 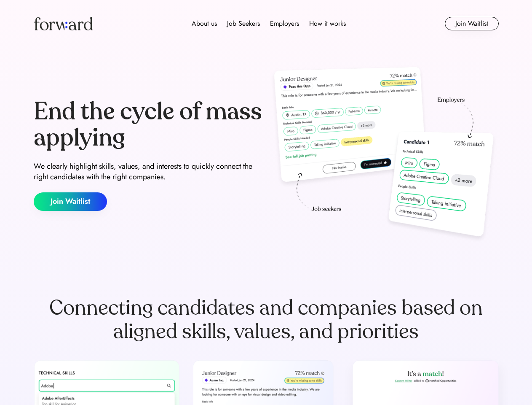 I want to click on div: End the cycle of mass applying, so click(x=148, y=124).